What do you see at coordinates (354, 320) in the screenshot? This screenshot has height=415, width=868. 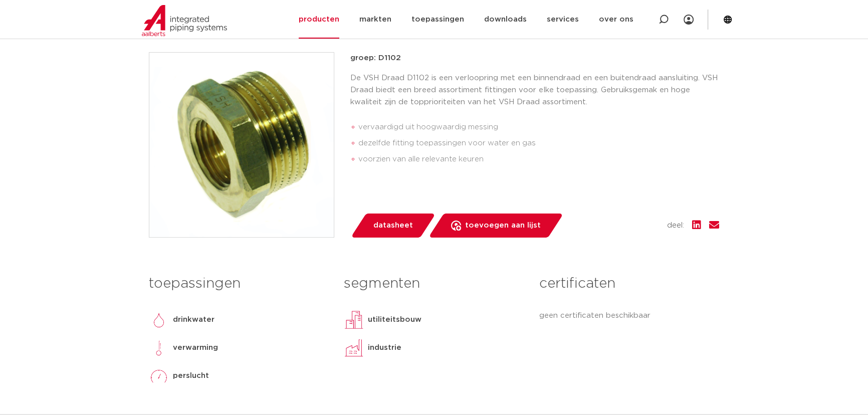 I see `img: utiliteitsbouw` at bounding box center [354, 320].